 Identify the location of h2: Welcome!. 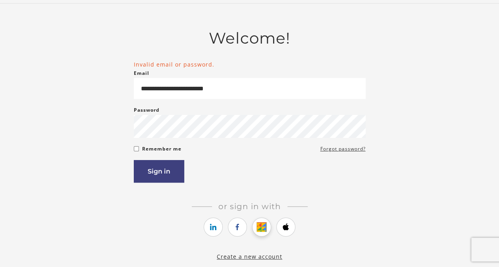
(250, 38).